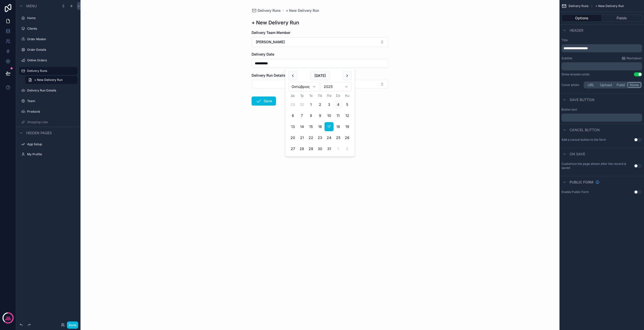 This screenshot has height=330, width=644. What do you see at coordinates (311, 104) in the screenshot?
I see `button: Τετάρτη, 1 Οκτωβρίου 2025` at bounding box center [311, 104].